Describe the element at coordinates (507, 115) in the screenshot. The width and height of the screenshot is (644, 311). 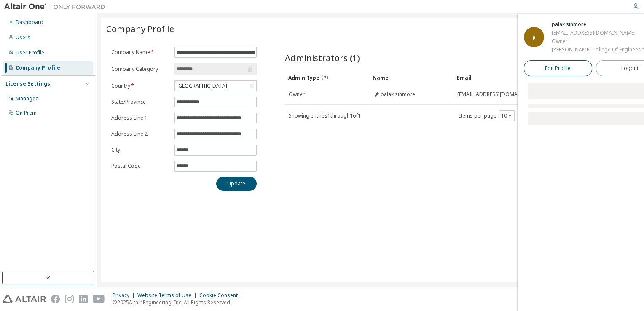
I see `button: 10` at that location.